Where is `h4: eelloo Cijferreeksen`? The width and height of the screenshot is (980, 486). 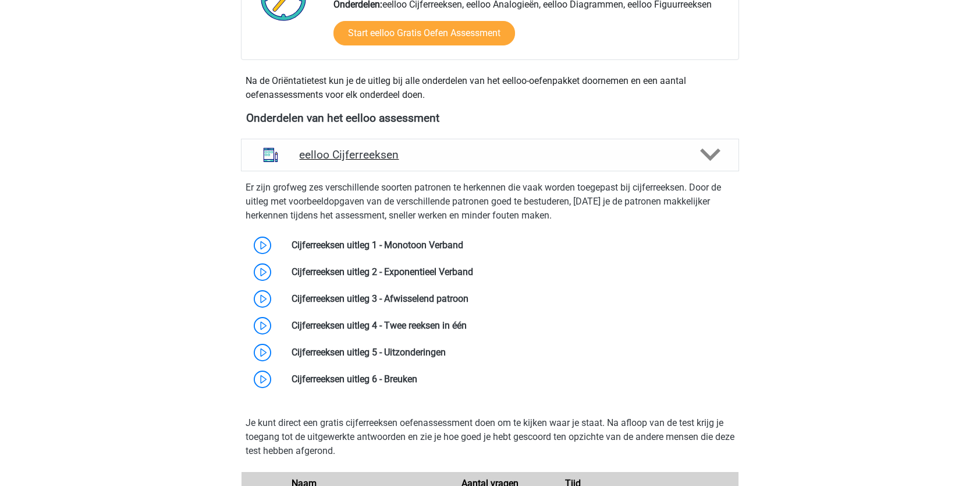
h4: eelloo Cijferreeksen is located at coordinates (490, 154).